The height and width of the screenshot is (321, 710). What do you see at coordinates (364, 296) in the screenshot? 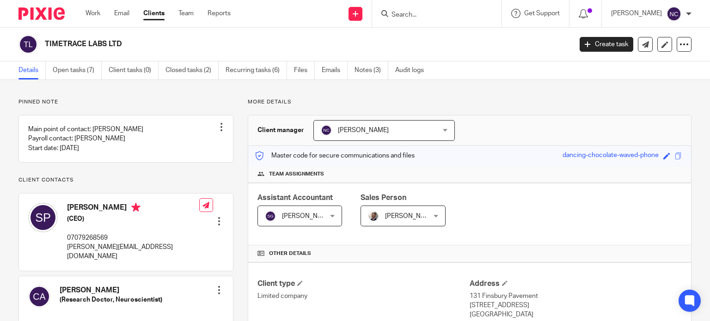
I see `p: Limited company` at bounding box center [364, 296].